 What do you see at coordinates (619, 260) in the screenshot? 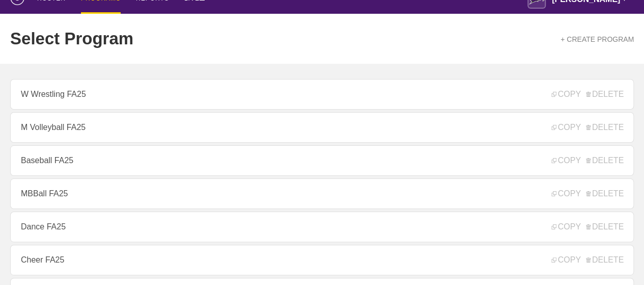
I see `div: Chat Widget` at bounding box center [619, 260].